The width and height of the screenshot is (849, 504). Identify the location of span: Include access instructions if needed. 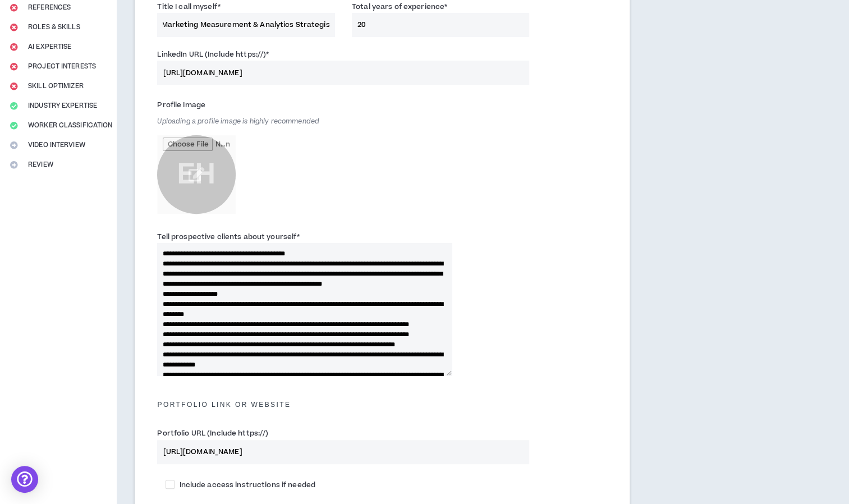
(247, 484).